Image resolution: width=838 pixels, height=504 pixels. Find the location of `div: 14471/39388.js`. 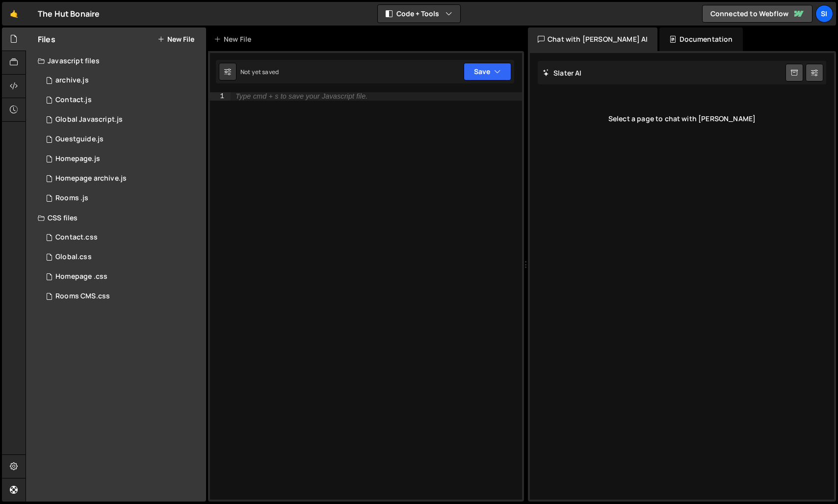

div: 14471/39388.js is located at coordinates (122, 178).